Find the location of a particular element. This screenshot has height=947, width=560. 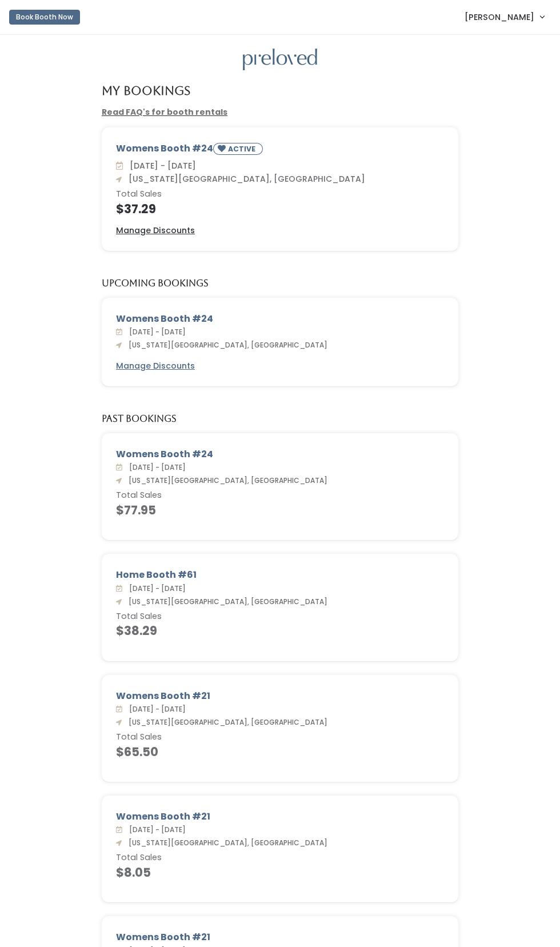

h5: Past Bookings is located at coordinates (139, 419).